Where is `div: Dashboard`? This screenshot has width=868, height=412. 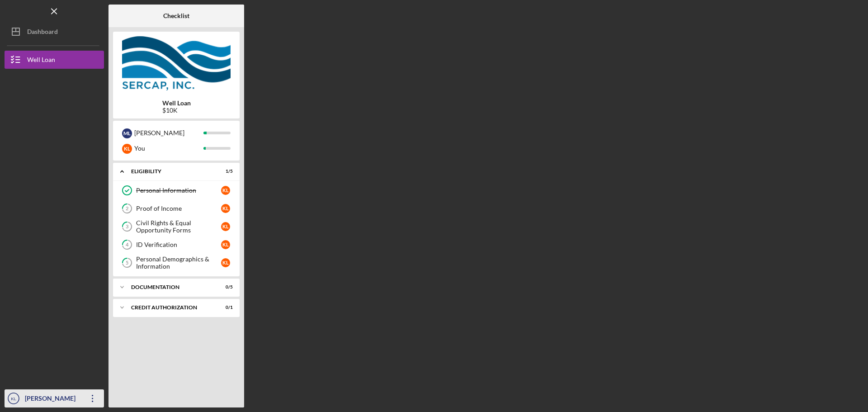
div: Dashboard is located at coordinates (43, 33).